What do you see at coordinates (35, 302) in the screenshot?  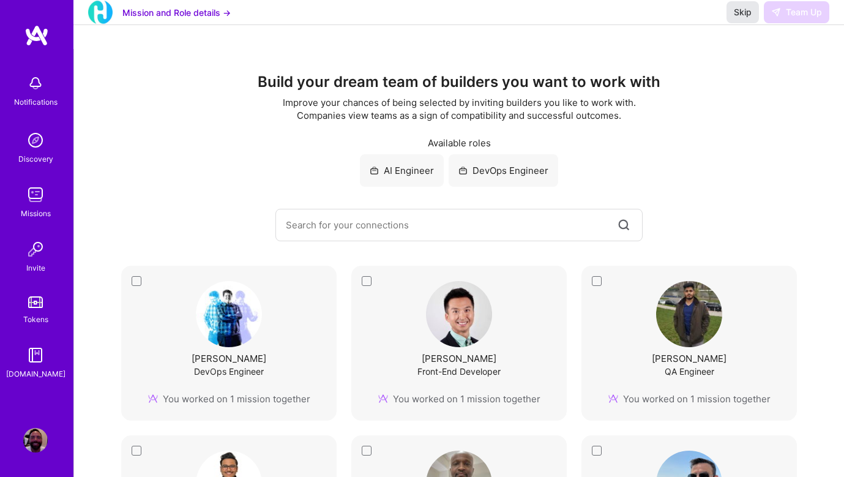 I see `img: tokens` at bounding box center [35, 302].